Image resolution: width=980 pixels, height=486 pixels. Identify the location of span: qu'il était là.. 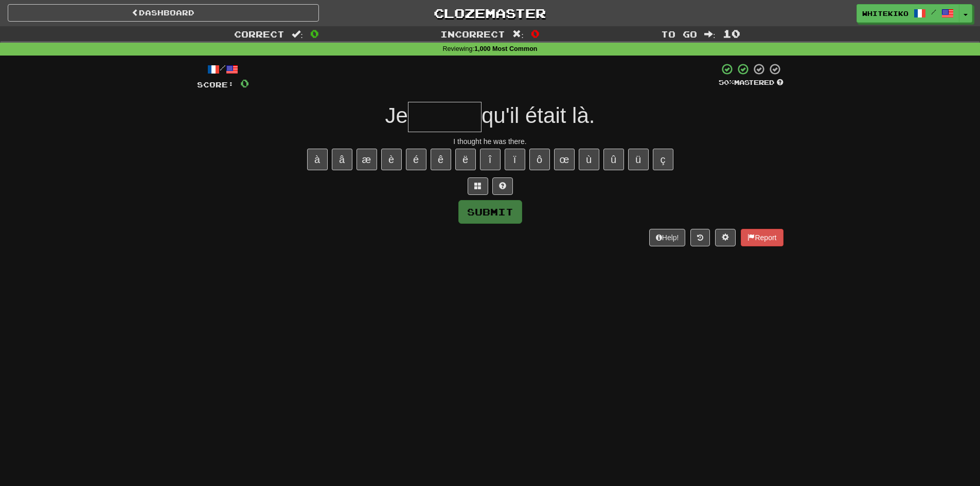
(538, 116).